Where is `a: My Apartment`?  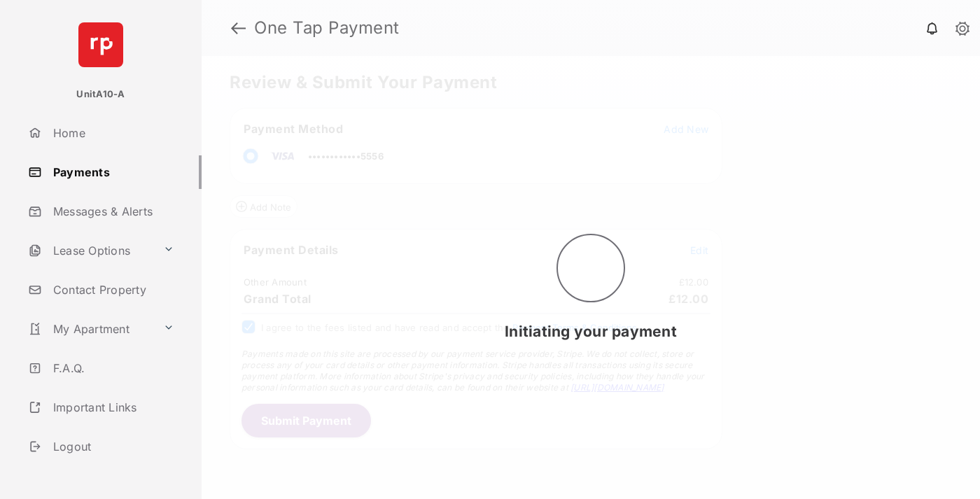
a: My Apartment is located at coordinates (90, 329).